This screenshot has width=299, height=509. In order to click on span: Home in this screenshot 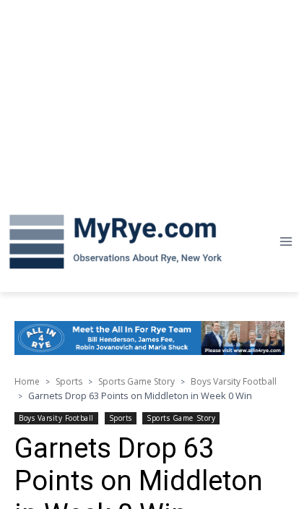, I will do `click(27, 381)`.